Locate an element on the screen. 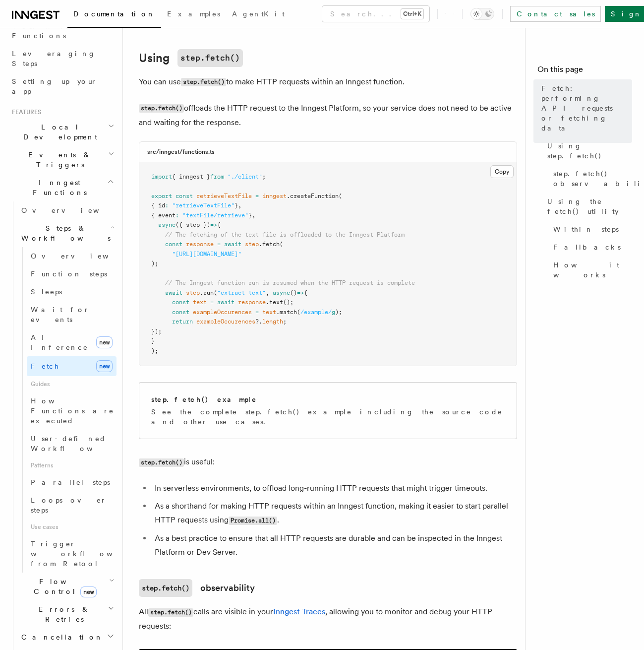 The image size is (644, 650). a: step.fetch() exampleSee the complete step.fetch() example including the source code and other use... is located at coordinates (328, 410).